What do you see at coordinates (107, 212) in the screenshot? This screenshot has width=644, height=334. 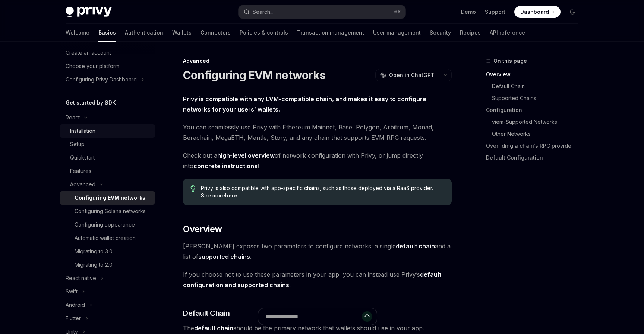 I see `a: Configuring Solana networks` at bounding box center [107, 212].